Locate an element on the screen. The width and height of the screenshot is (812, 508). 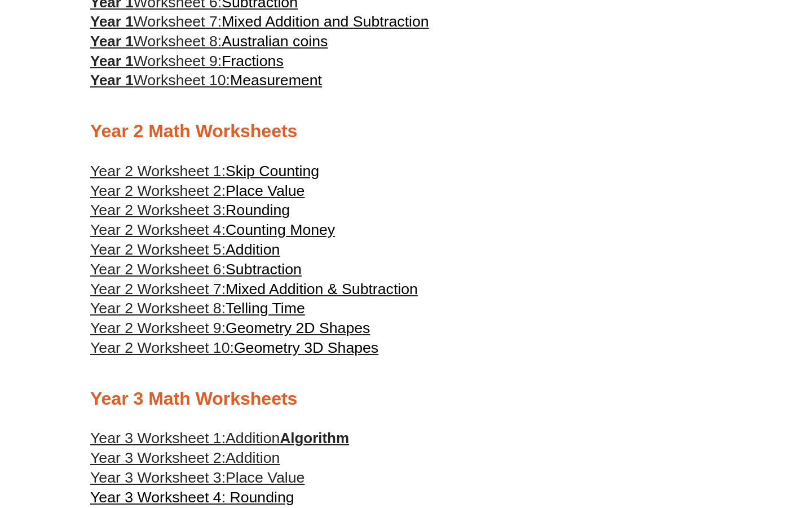
span: Counting Money is located at coordinates (280, 229).